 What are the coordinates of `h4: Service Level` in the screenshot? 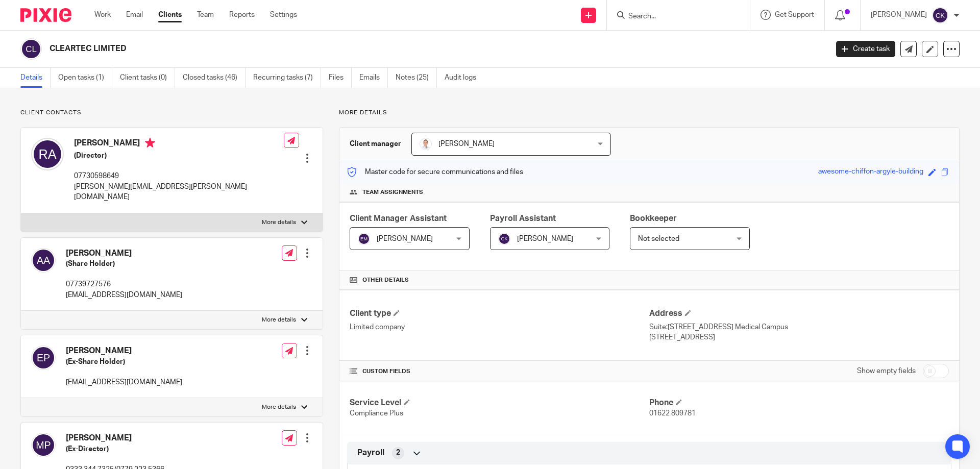 It's located at (499, 403).